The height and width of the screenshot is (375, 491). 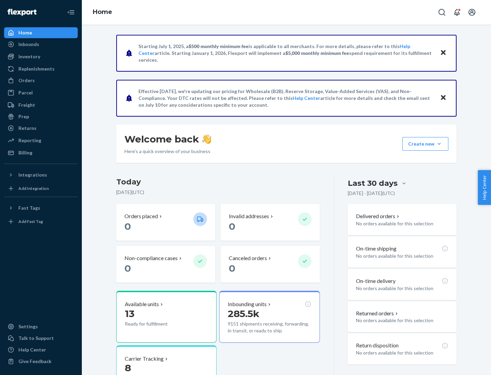 What do you see at coordinates (25, 33) in the screenshot?
I see `div: Home` at bounding box center [25, 33].